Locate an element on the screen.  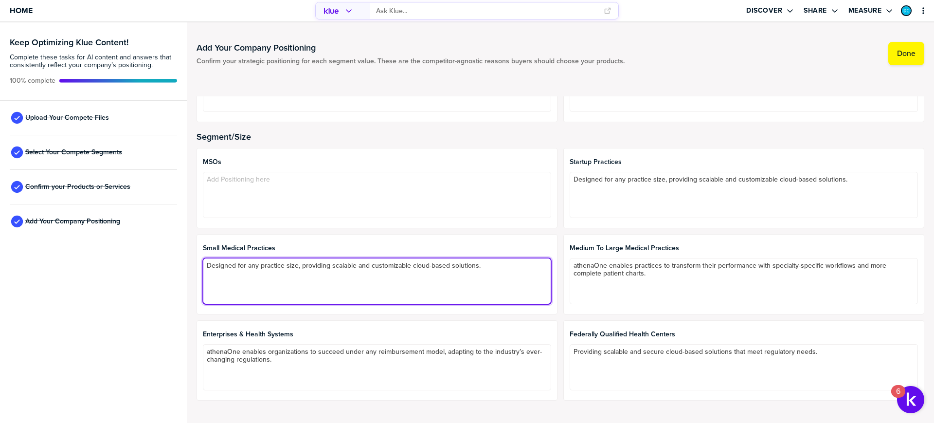
div: Diane Chamberlain is located at coordinates (906, 11).